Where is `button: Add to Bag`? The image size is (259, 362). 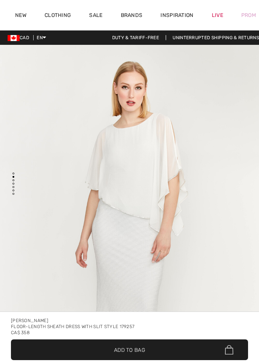
button: Add to Bag is located at coordinates (129, 350).